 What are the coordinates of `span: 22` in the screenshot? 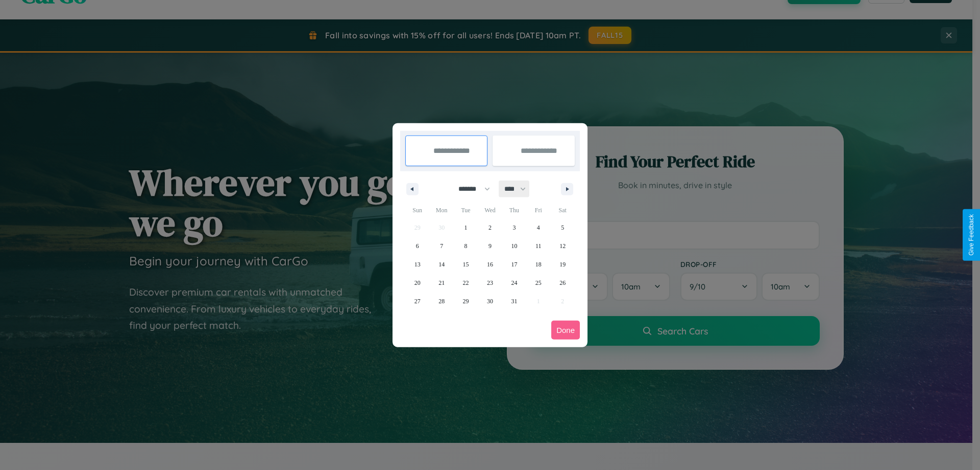 It's located at (467, 282).